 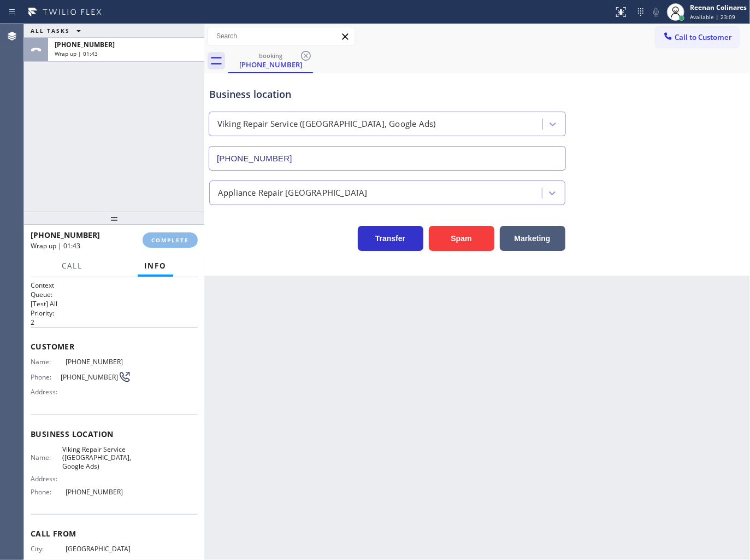 I want to click on h2: Priority:, so click(x=114, y=312).